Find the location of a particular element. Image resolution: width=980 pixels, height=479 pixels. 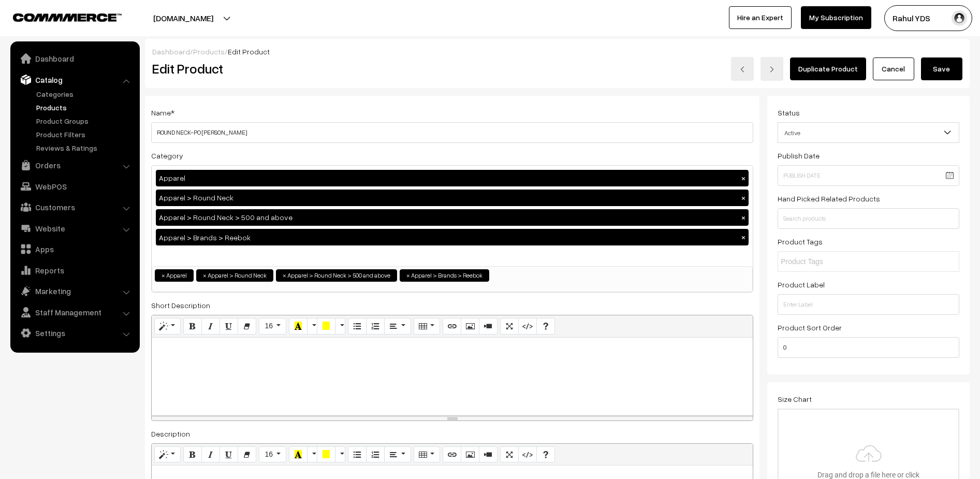

a: Product Groups is located at coordinates (85, 121).